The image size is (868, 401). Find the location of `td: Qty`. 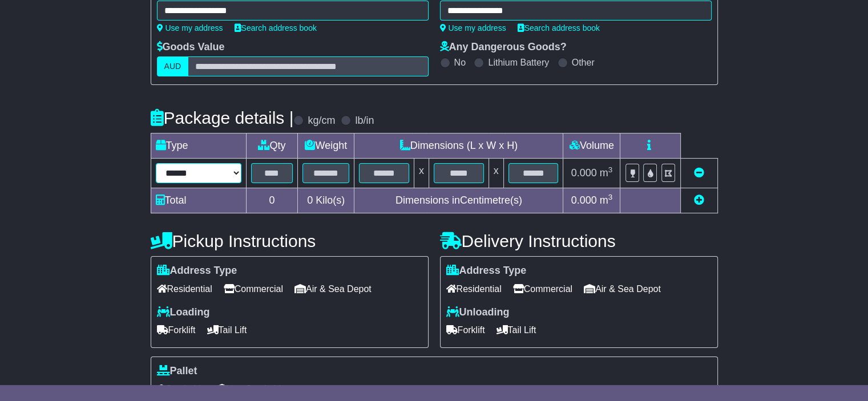

td: Qty is located at coordinates (271, 146).